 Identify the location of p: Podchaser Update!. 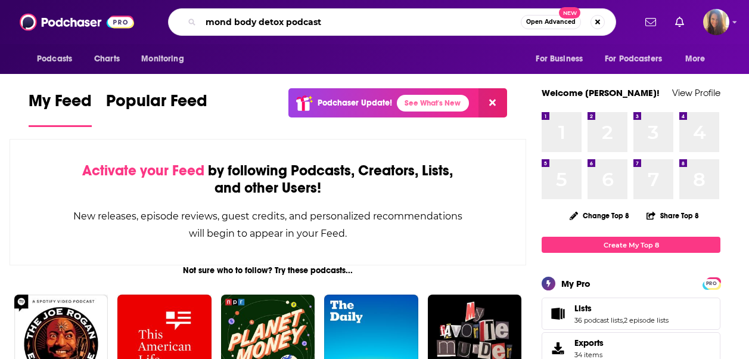
(355, 102).